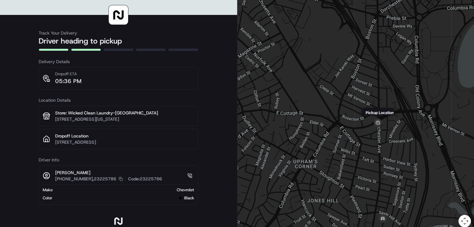  I want to click on h3: Driver Info, so click(118, 160).